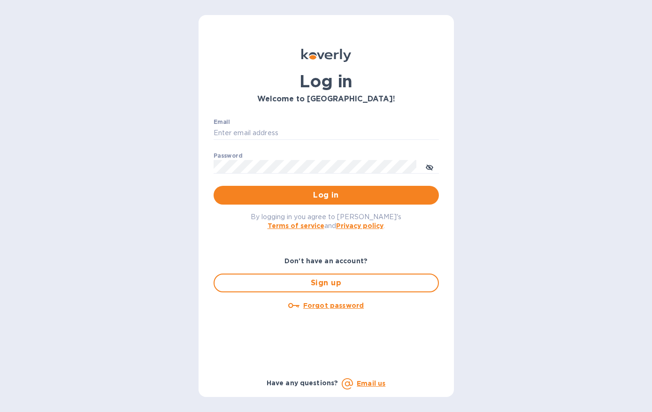 This screenshot has height=412, width=652. I want to click on label: Password, so click(228, 156).